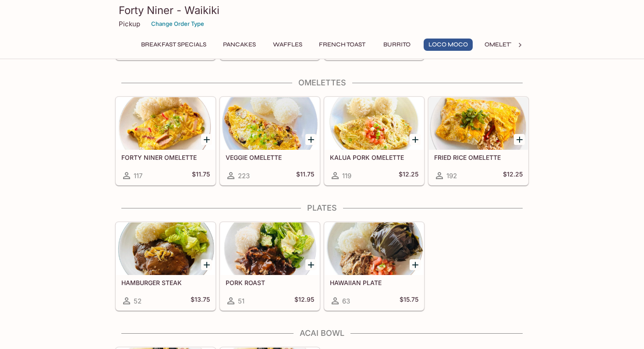 The image size is (644, 349). Describe the element at coordinates (448, 45) in the screenshot. I see `button: Loco Moco` at that location.